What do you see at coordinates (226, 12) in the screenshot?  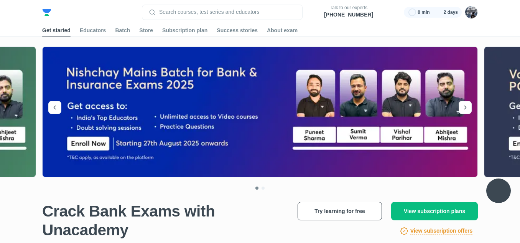 I see `input: Search courses, test series and educators` at bounding box center [226, 12].